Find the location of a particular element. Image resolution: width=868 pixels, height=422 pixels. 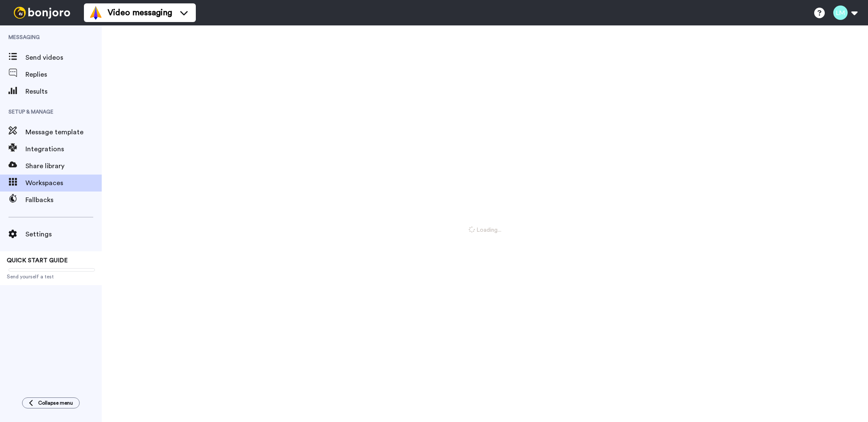

button: Collapse menu is located at coordinates (51, 403).